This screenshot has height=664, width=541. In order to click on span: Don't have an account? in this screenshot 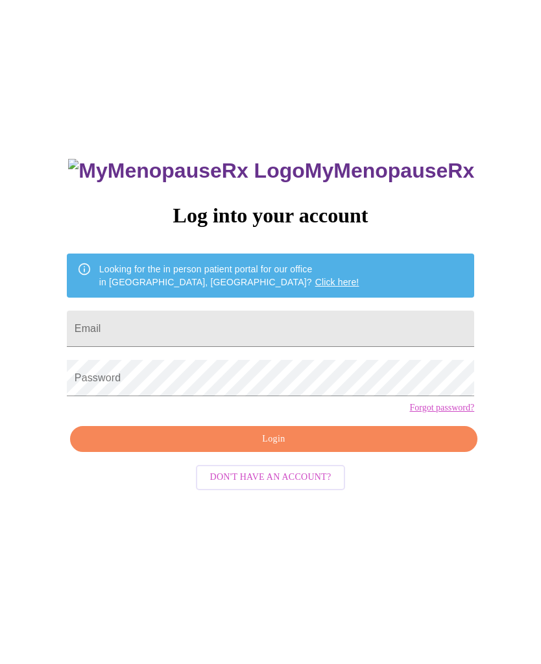, I will do `click(270, 477)`.